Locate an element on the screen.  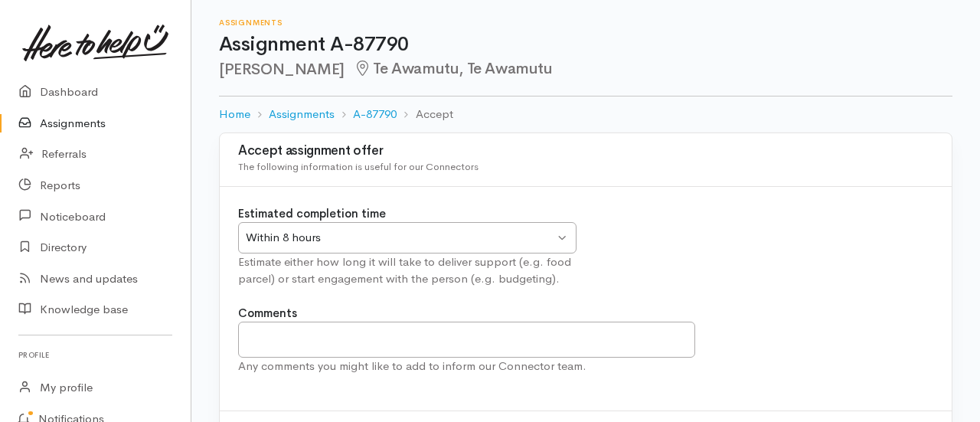
span: Te Awamutu, Te Awamutu is located at coordinates (454, 68).